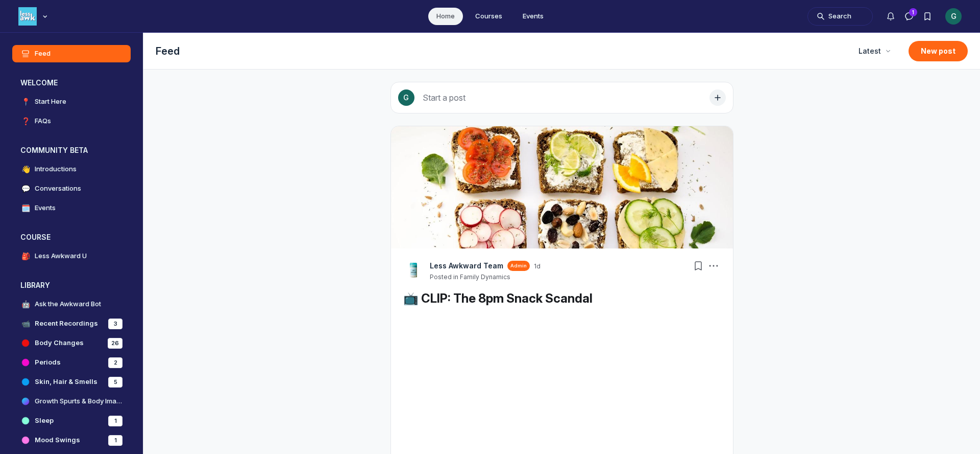 The image size is (980, 454). I want to click on span: Admin, so click(519, 266).